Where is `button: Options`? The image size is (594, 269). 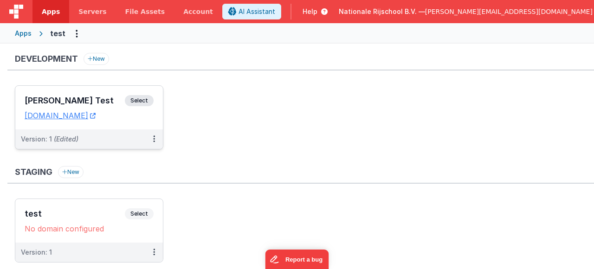 button: Options is located at coordinates (77, 33).